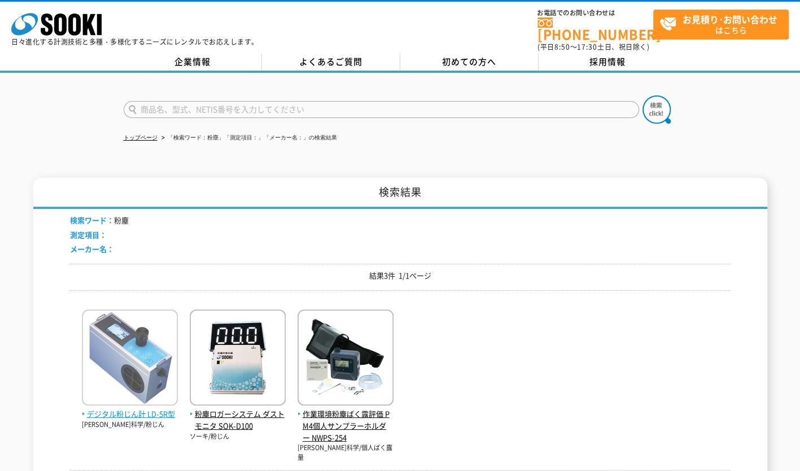  What do you see at coordinates (248, 138) in the screenshot?
I see `li: 「検索ワード：粉塵」「測定項目：」「メーカー名：」の検索結果` at bounding box center [248, 138].